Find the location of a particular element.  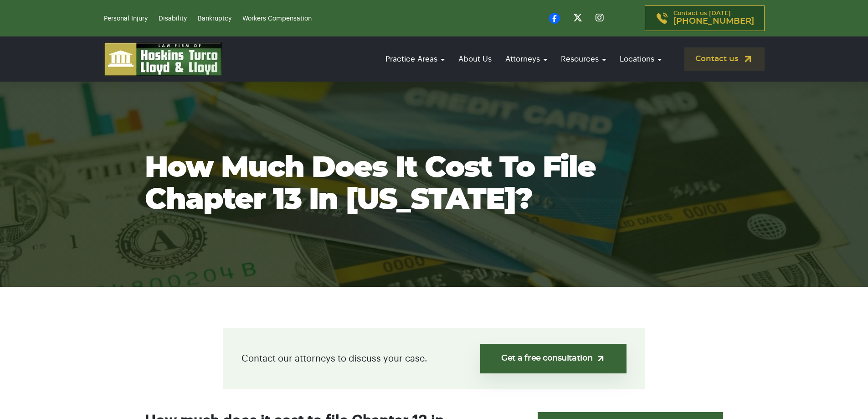

a: Disability is located at coordinates (173, 19).